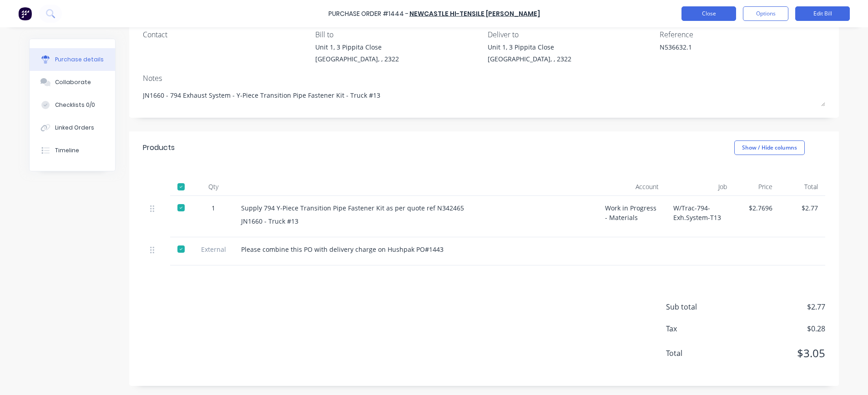 The image size is (868, 395). What do you see at coordinates (632, 187) in the screenshot?
I see `div: Account` at bounding box center [632, 187].